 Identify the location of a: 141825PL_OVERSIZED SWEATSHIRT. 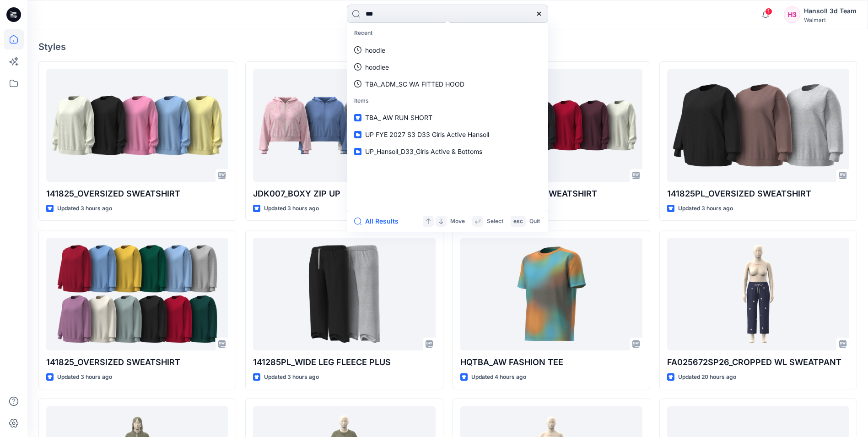
(758, 125).